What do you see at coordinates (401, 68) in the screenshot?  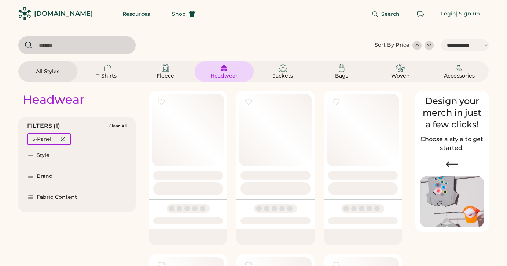 I see `img: Woven Icon` at bounding box center [401, 68].